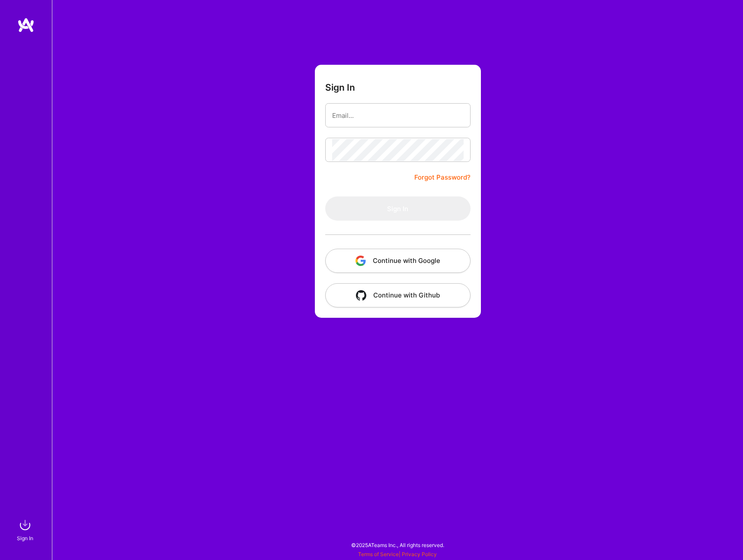  What do you see at coordinates (398, 295) in the screenshot?
I see `button: Continue with Github` at bounding box center [398, 295].